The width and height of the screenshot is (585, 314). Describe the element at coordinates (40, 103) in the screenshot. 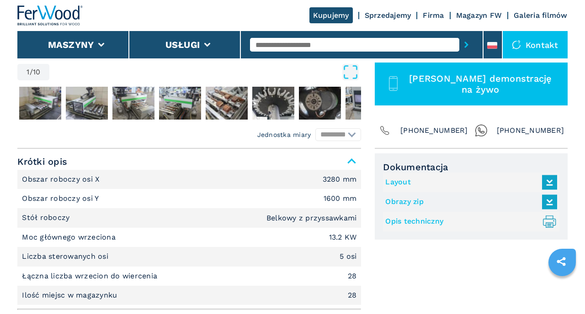

I see `button: Go to Slide 2` at that location.